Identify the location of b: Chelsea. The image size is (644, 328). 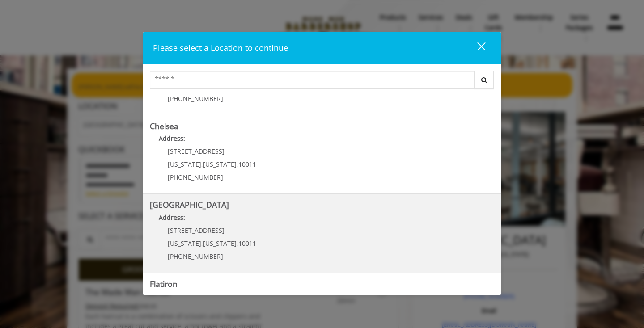
(164, 126).